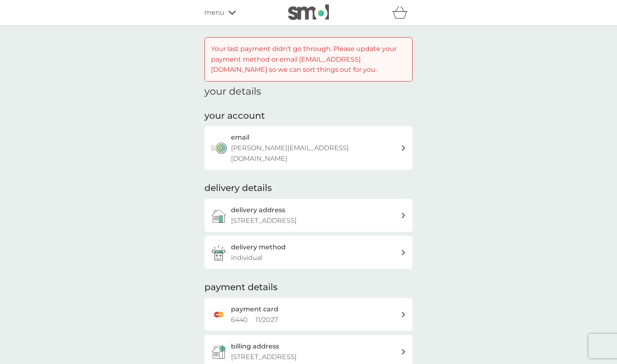 The image size is (617, 364). What do you see at coordinates (266, 320) in the screenshot?
I see `span: 11 / 2027` at bounding box center [266, 320].